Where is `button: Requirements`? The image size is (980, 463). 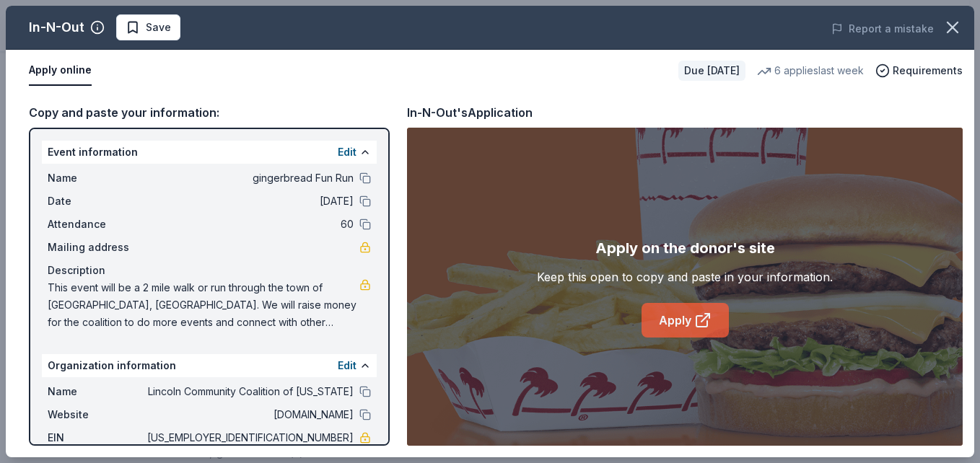 button: Requirements is located at coordinates (918, 71).